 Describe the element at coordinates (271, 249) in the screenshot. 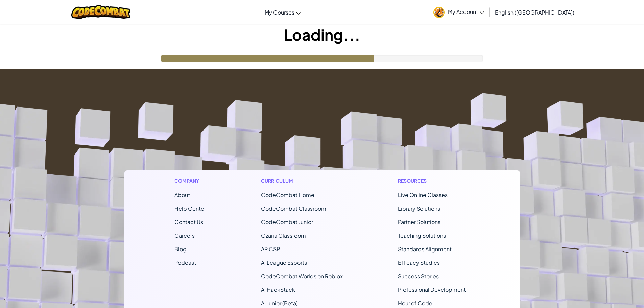

I see `a: AP CSP` at that location.